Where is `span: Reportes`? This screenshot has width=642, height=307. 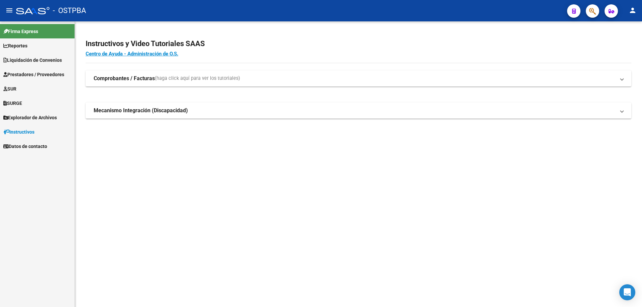
span: Reportes is located at coordinates (15, 46).